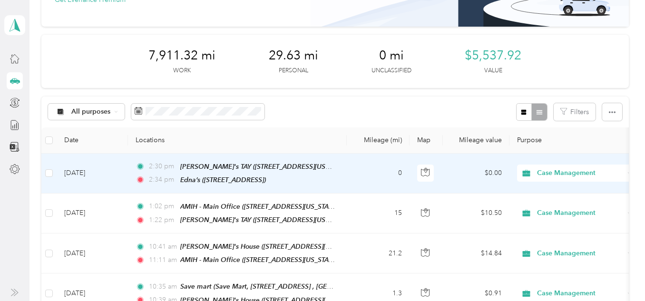 Image resolution: width=645 pixels, height=301 pixels. I want to click on span: All purposes, so click(91, 112).